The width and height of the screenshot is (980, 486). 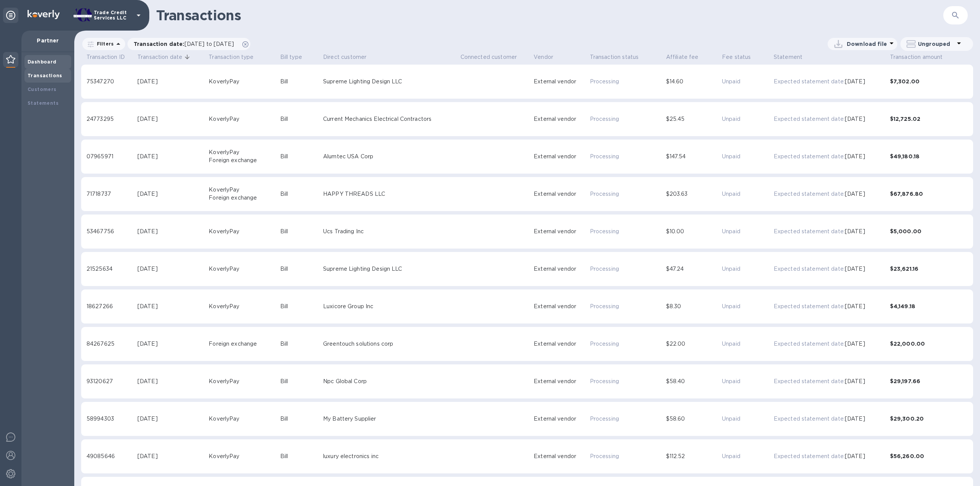 I want to click on div: 71718737, so click(x=110, y=194).